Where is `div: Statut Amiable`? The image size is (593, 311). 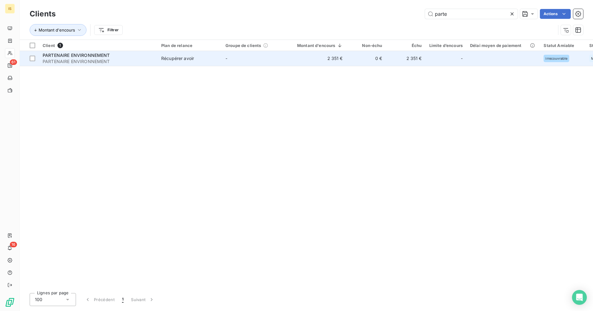
div: Statut Amiable is located at coordinates (562, 45).